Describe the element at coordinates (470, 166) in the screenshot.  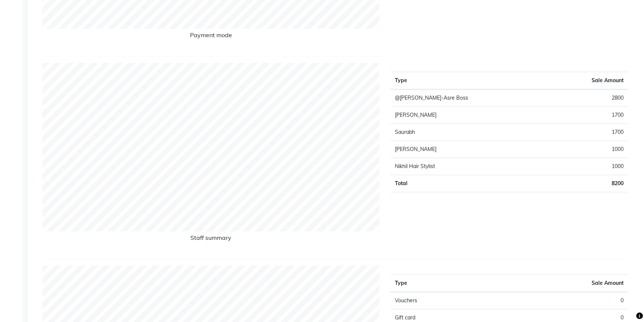
I see `td: Nikhil Hair Stylist` at that location.